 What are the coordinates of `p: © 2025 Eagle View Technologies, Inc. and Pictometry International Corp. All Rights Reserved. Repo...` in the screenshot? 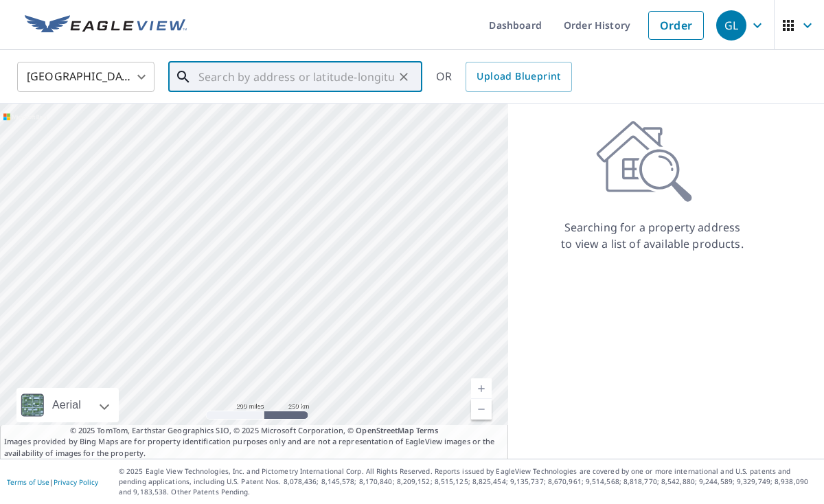 It's located at (468, 481).